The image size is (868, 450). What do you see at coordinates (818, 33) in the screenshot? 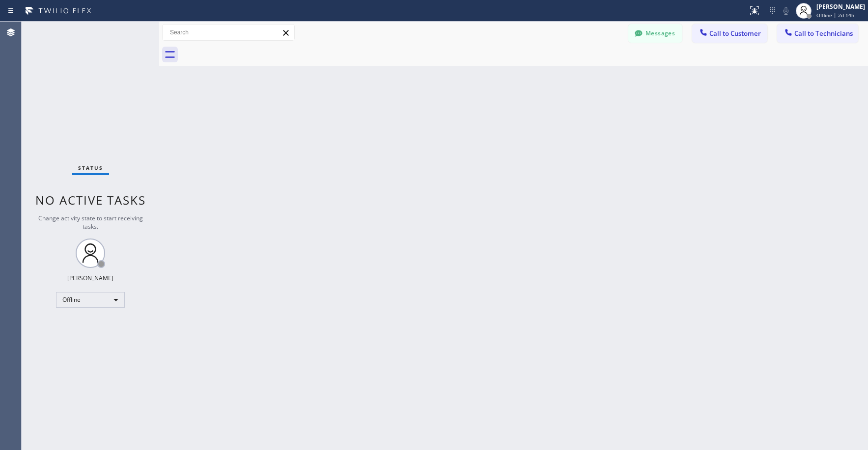
I see `button: Call to Technicians` at bounding box center [818, 33].